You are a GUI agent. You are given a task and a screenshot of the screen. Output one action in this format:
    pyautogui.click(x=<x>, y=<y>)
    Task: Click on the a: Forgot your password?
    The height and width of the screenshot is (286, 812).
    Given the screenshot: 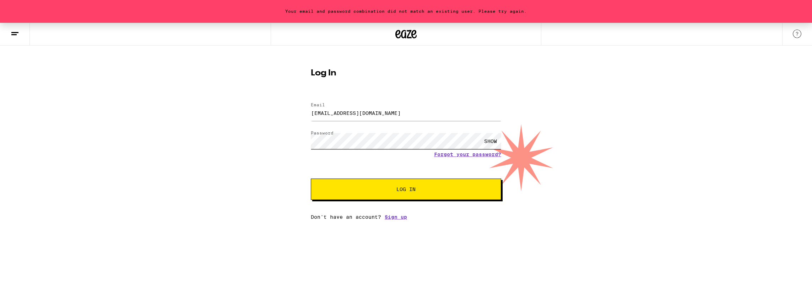 What is the action you would take?
    pyautogui.click(x=468, y=154)
    